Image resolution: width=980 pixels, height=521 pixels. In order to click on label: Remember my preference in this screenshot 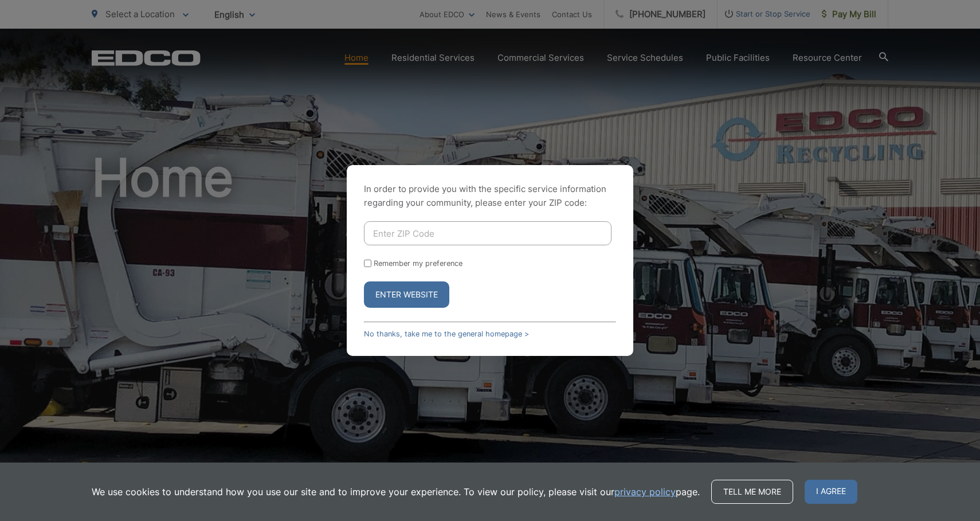, I will do `click(418, 263)`.